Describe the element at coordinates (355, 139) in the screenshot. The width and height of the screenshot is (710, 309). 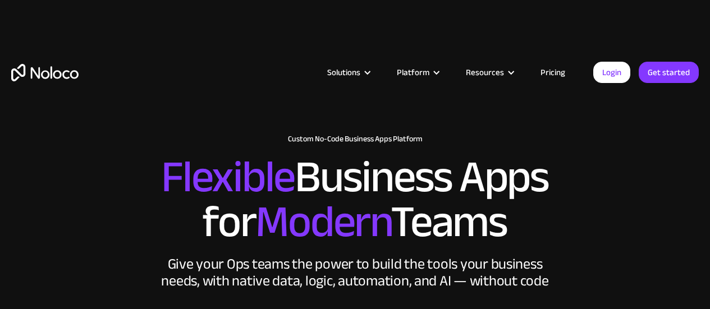
I see `h1: Custom No-Code Business Apps Platform` at that location.